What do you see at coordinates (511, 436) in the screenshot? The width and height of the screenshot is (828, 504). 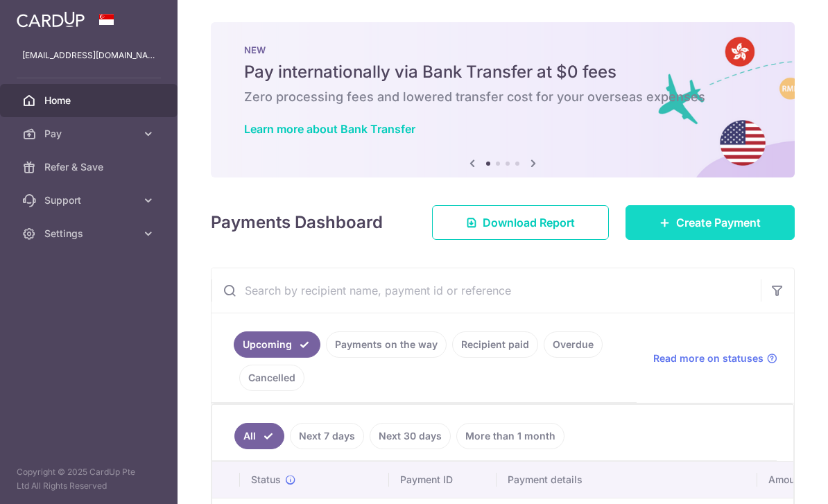 I see `a: More than 1 month` at bounding box center [511, 436].